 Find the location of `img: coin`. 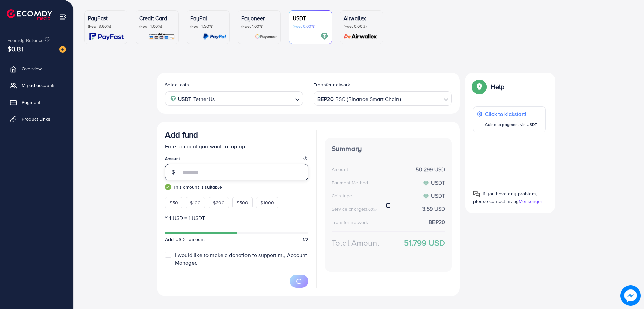

img: coin is located at coordinates (173, 99).